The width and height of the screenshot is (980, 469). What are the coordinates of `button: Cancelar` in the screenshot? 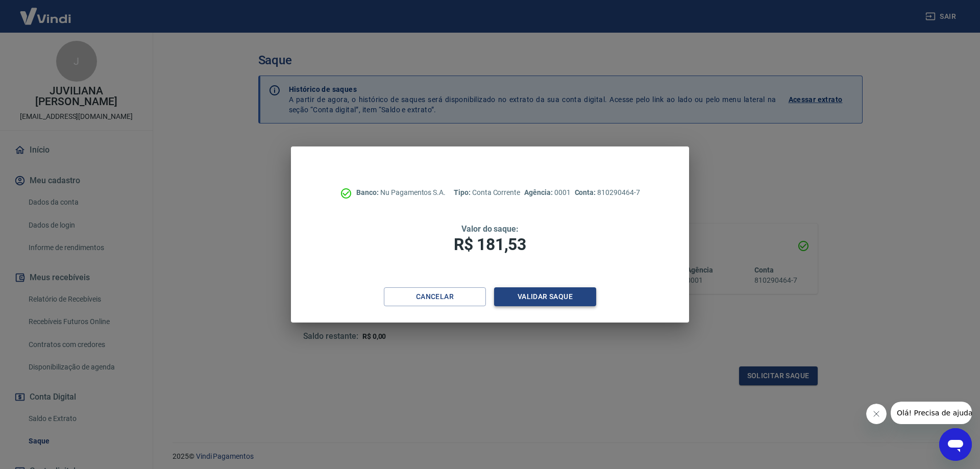 It's located at (434, 296).